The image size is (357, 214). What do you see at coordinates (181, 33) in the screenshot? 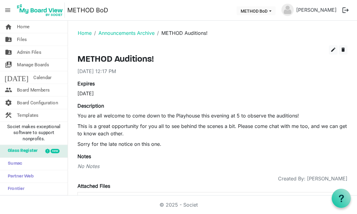
I see `li: METHOD Auditions!` at bounding box center [181, 33].